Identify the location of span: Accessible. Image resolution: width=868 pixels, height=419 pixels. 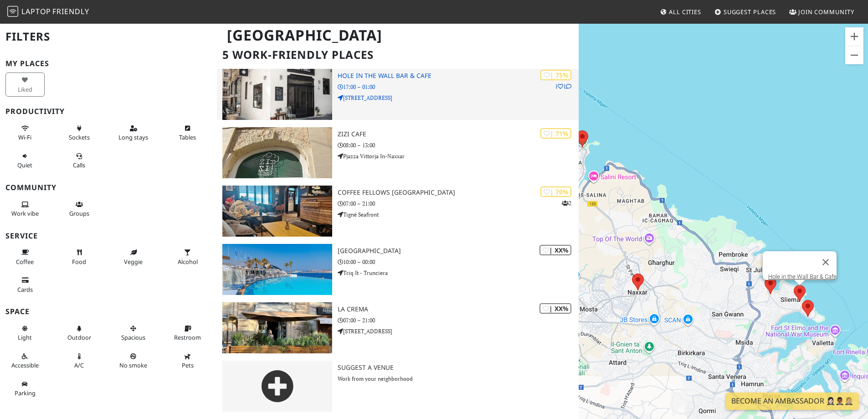
(25, 365).